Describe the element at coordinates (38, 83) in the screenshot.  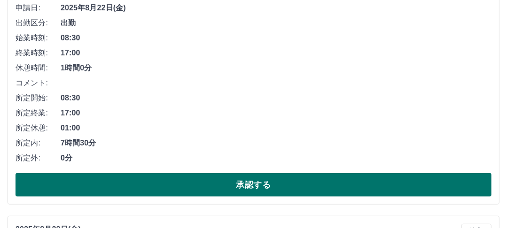
I see `span: コメント:` at that location.